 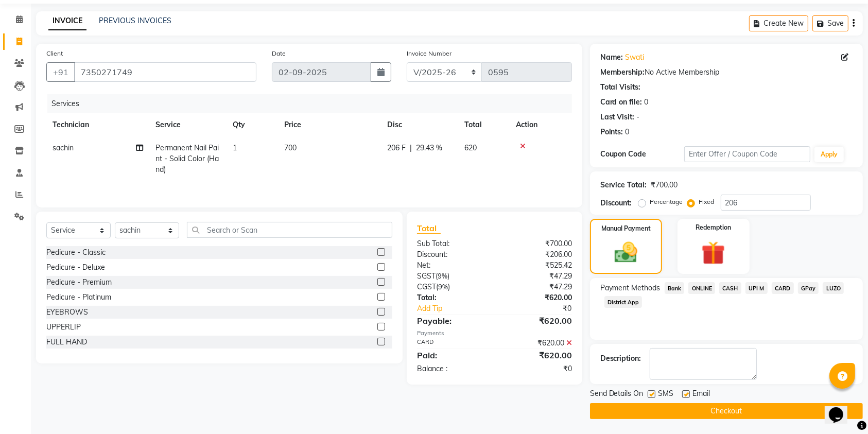 What do you see at coordinates (536, 254) in the screenshot?
I see `div: ₹206.00` at bounding box center [536, 254].